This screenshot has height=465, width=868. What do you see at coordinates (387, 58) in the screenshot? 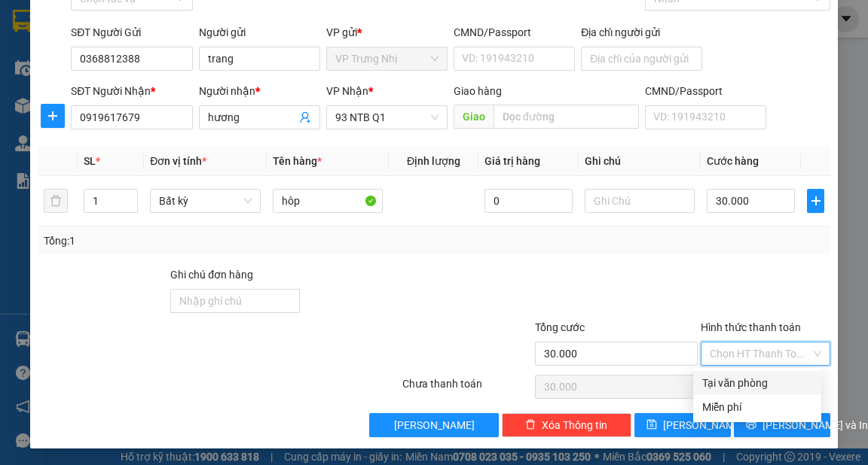
I see `span: VP Trưng Nhị` at bounding box center [387, 58].